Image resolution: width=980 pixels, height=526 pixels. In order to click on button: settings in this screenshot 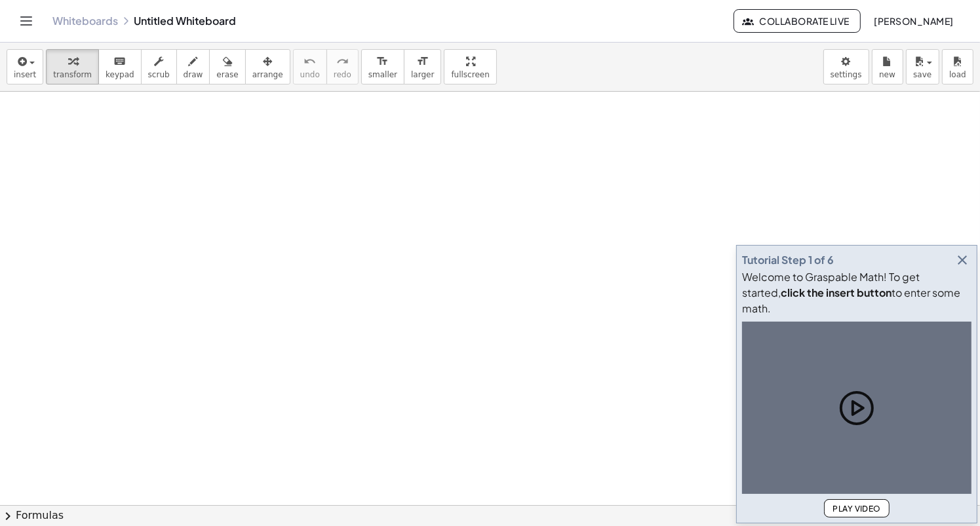, I will do `click(846, 67)`.